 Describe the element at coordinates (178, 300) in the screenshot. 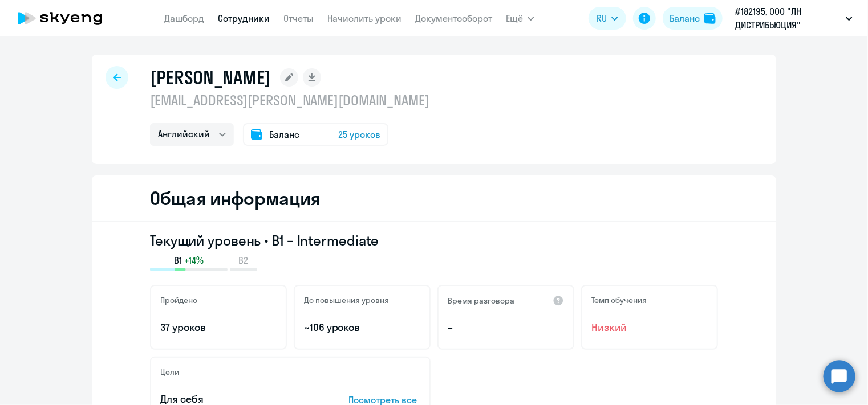

I see `h5: Пройдено` at that location.